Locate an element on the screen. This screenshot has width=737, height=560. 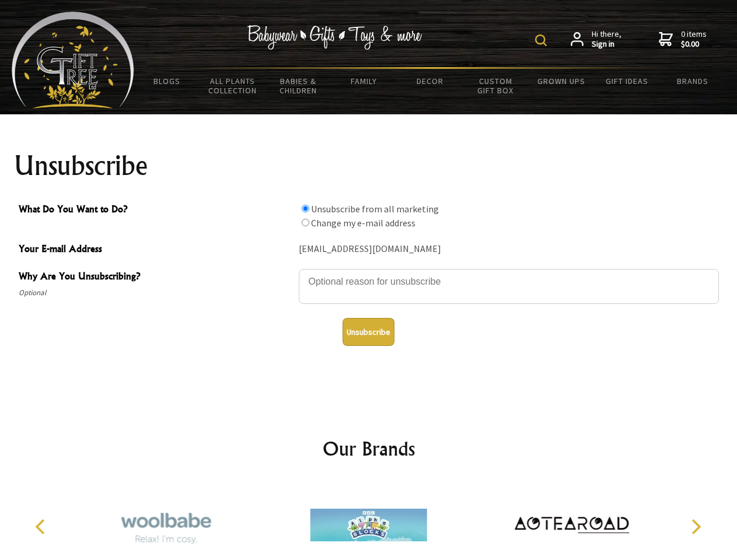
span: Why Are You Unsubscribing? is located at coordinates (156, 277).